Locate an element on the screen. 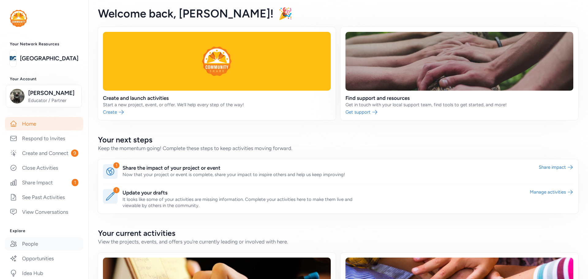 The width and height of the screenshot is (588, 279). a: People is located at coordinates (44, 244).